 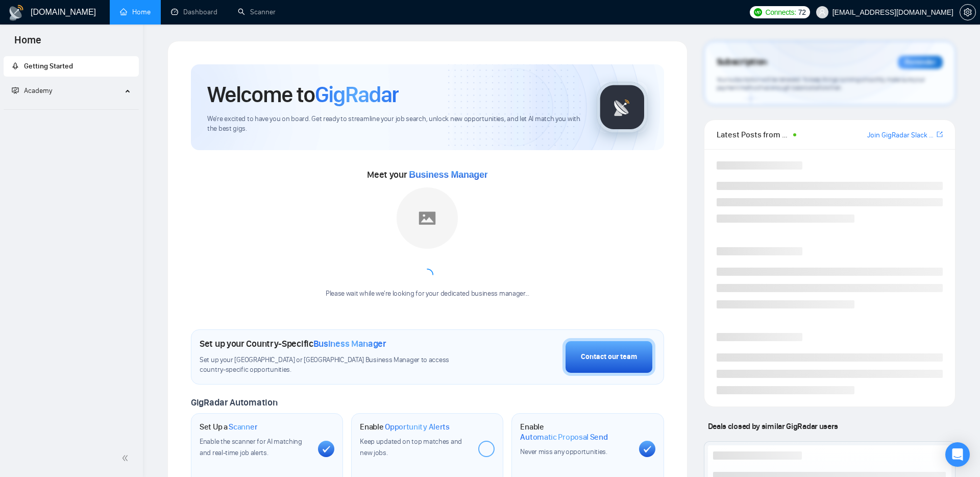 I want to click on button: Contact our team, so click(x=609, y=357).